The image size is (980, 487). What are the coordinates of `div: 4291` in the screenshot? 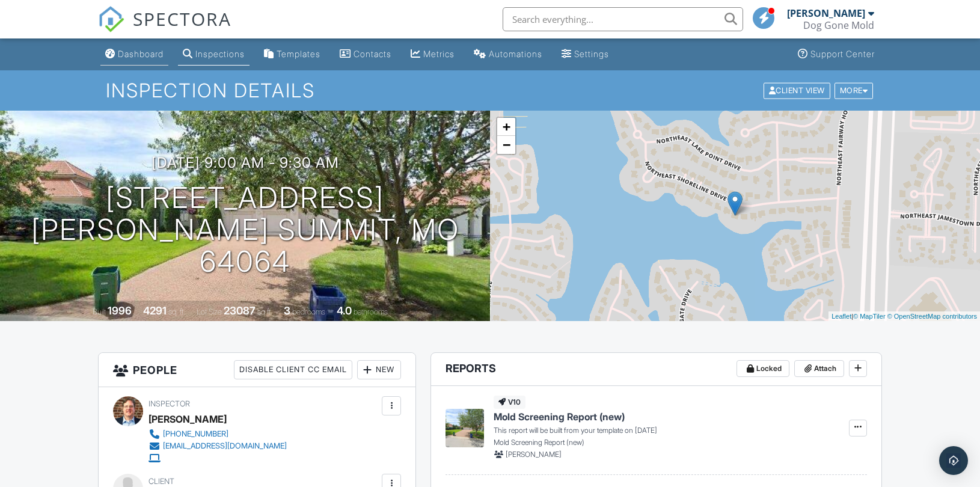 It's located at (154, 310).